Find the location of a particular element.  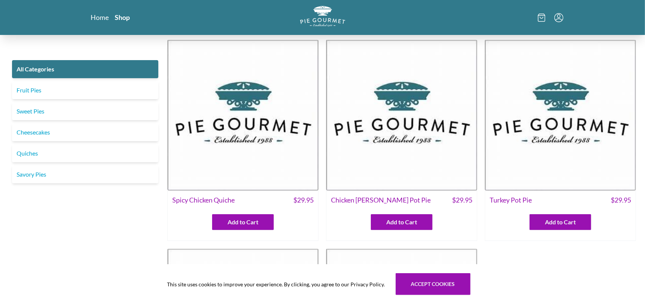

a: Quiches is located at coordinates (85, 153).